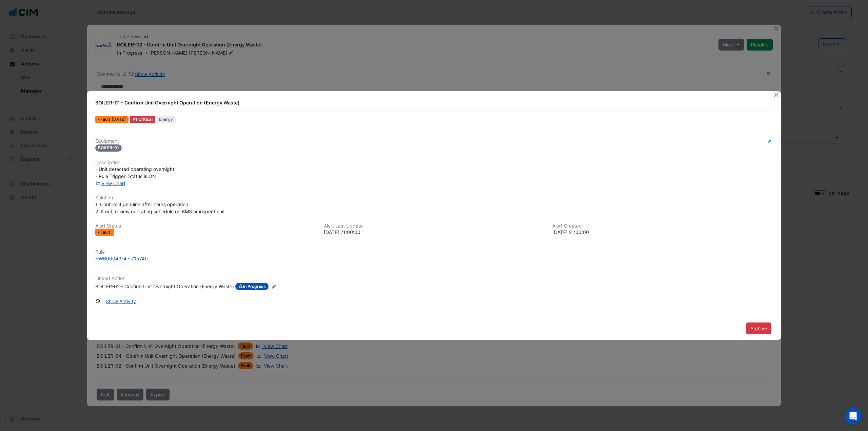  What do you see at coordinates (662, 226) in the screenshot?
I see `h6: Alert Created` at bounding box center [662, 226].